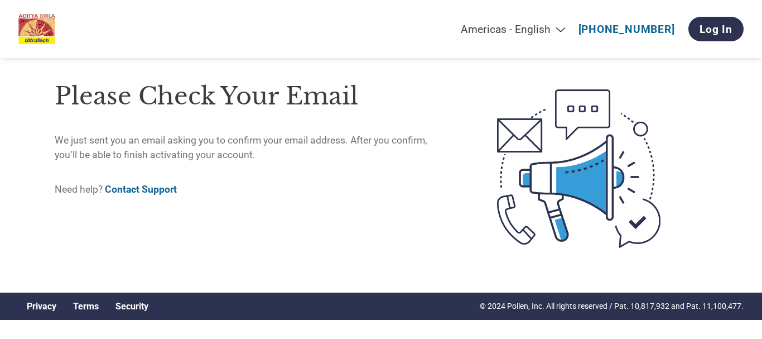 Image resolution: width=762 pixels, height=339 pixels. Describe the element at coordinates (252, 96) in the screenshot. I see `h1: Please check your email` at that location.